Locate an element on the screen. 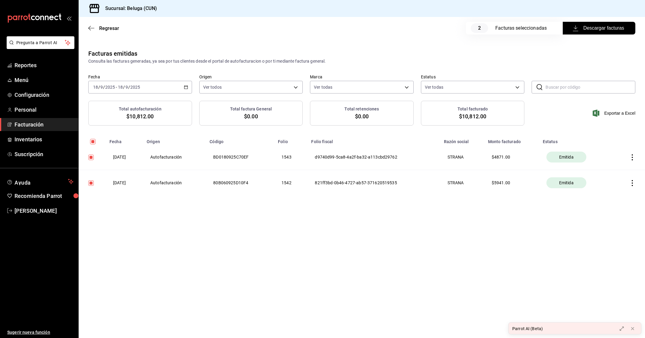 The width and height of the screenshot is (645, 338). span: 2 is located at coordinates (479, 28).